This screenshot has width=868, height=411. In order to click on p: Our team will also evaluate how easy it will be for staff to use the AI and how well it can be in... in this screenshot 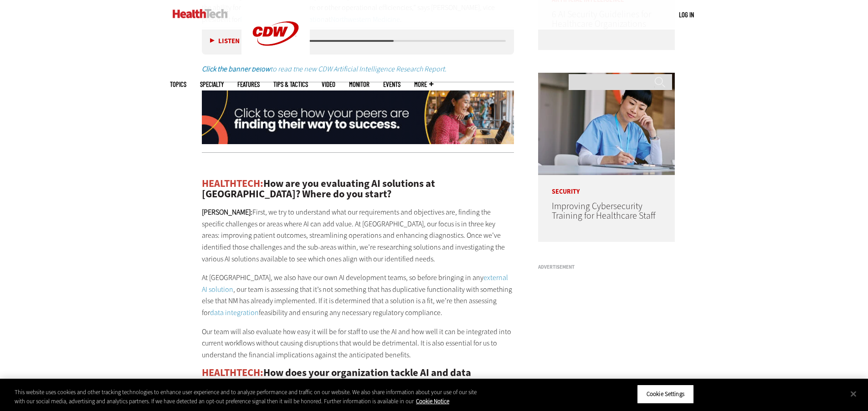, I will do `click(358, 344)`.